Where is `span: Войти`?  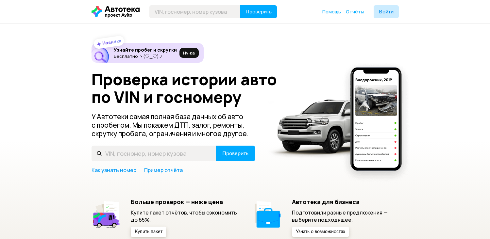
span: Войти is located at coordinates (386, 12).